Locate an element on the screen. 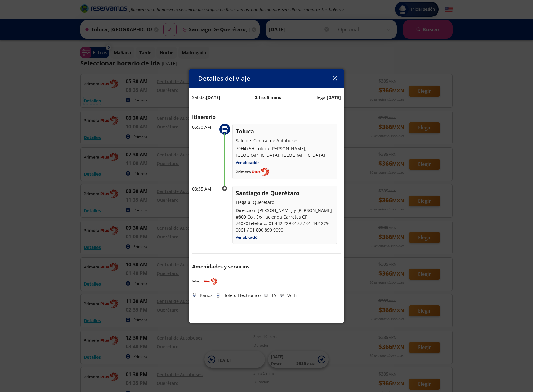 The height and width of the screenshot is (392, 533). p: 3 hrs 5 mins is located at coordinates (268, 97).